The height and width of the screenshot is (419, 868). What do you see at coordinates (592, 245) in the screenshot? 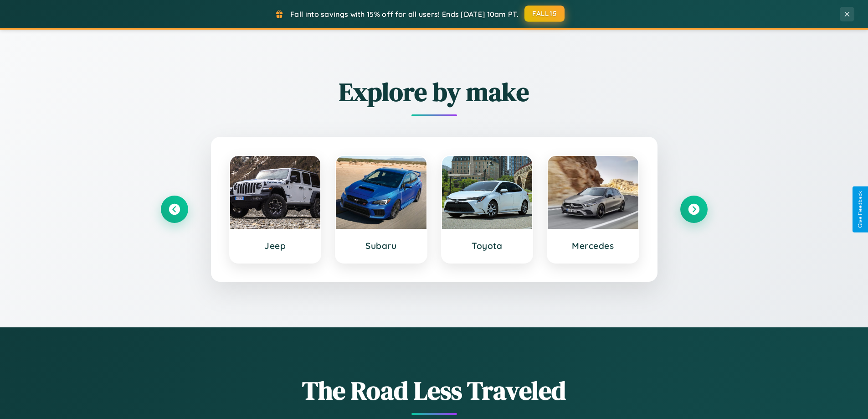
I see `h3: Mercedes` at bounding box center [592, 245].